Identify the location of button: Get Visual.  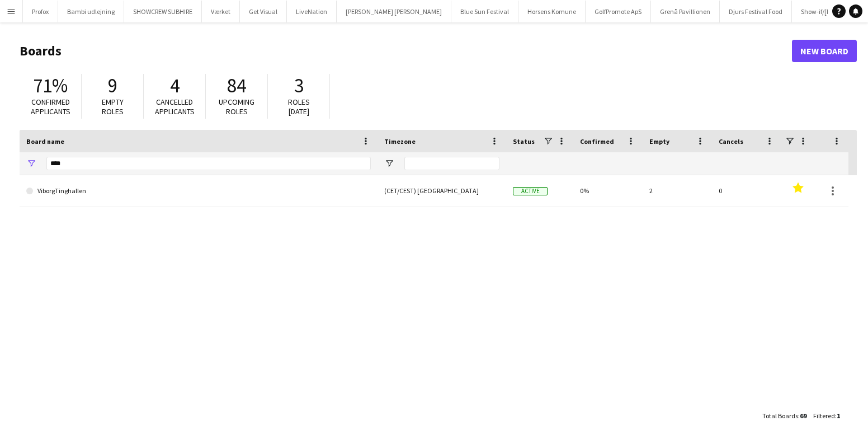
(264, 11).